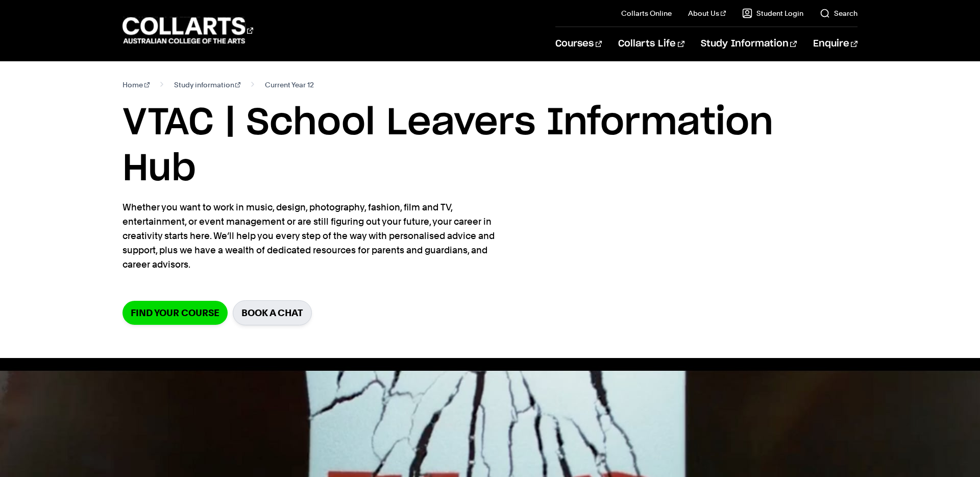 The image size is (980, 477). Describe the element at coordinates (289, 85) in the screenshot. I see `span: Current Year 12` at that location.